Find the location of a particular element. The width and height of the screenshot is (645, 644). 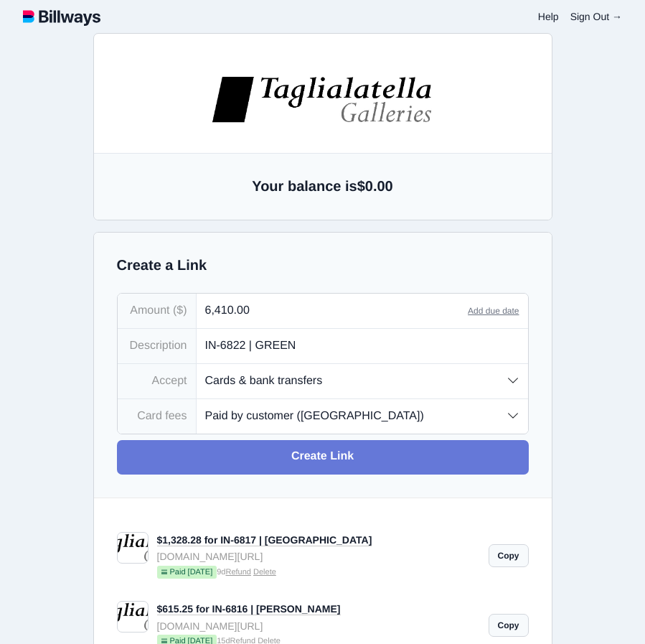

input: What is this payment for? is located at coordinates (363, 346).